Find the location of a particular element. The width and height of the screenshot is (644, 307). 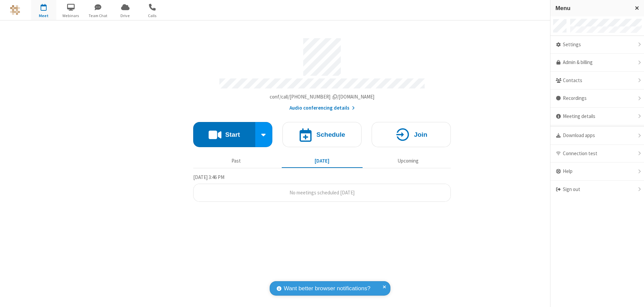

div: Settings is located at coordinates (597, 45).